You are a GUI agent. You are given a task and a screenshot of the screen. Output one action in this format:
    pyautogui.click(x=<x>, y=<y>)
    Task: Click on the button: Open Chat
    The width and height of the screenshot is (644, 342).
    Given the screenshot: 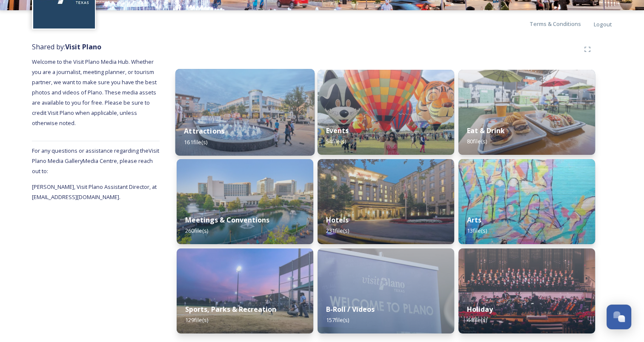 What is the action you would take?
    pyautogui.click(x=619, y=317)
    